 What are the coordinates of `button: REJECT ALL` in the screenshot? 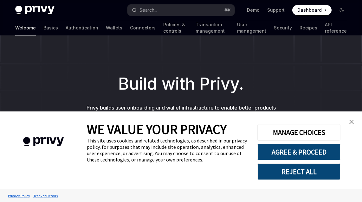 It's located at (299, 172).